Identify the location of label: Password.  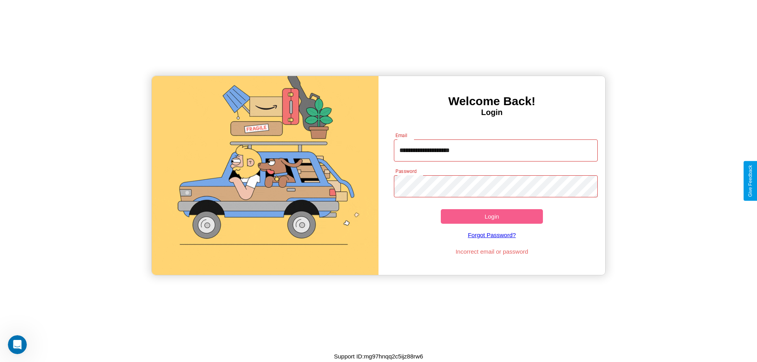
(406, 171).